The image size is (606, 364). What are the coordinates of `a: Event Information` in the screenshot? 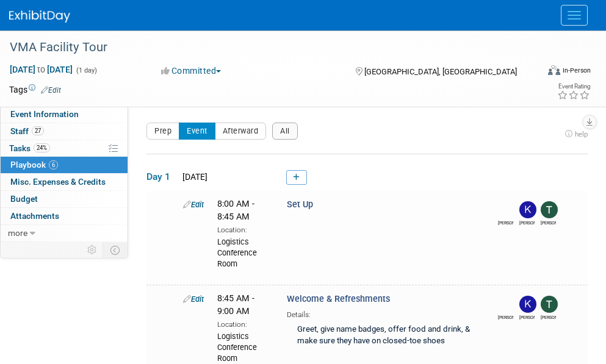 It's located at (64, 114).